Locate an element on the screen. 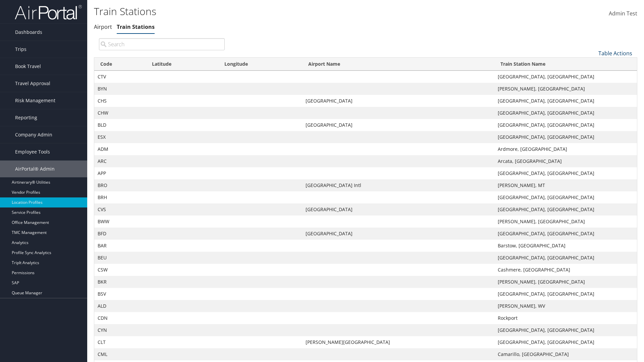 This screenshot has height=362, width=644. span: Travel Approval is located at coordinates (32, 84).